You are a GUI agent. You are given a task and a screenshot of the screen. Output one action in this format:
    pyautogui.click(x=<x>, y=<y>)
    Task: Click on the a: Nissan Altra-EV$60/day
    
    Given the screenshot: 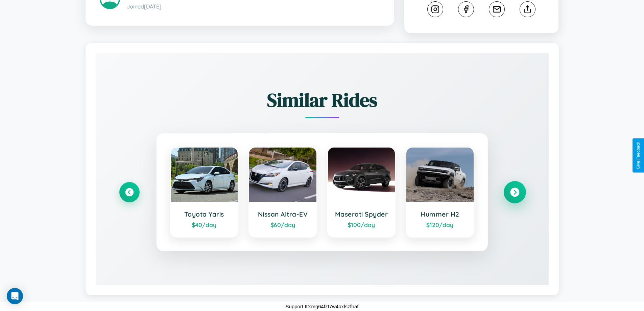 What is the action you would take?
    pyautogui.click(x=282, y=192)
    